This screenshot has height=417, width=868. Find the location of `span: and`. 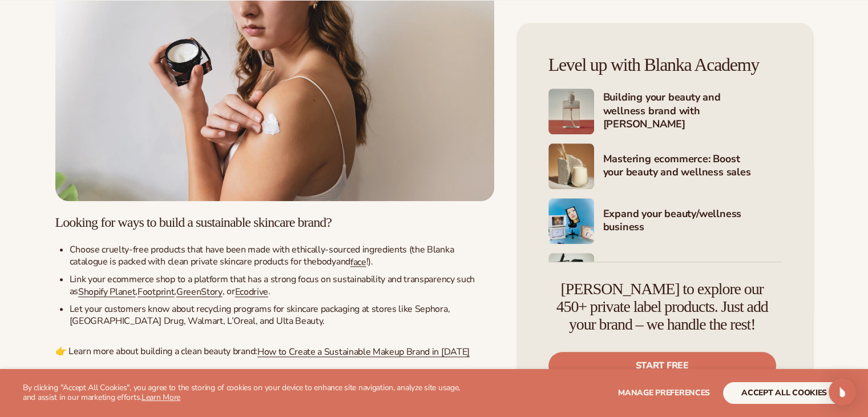

span: and is located at coordinates (343, 262).